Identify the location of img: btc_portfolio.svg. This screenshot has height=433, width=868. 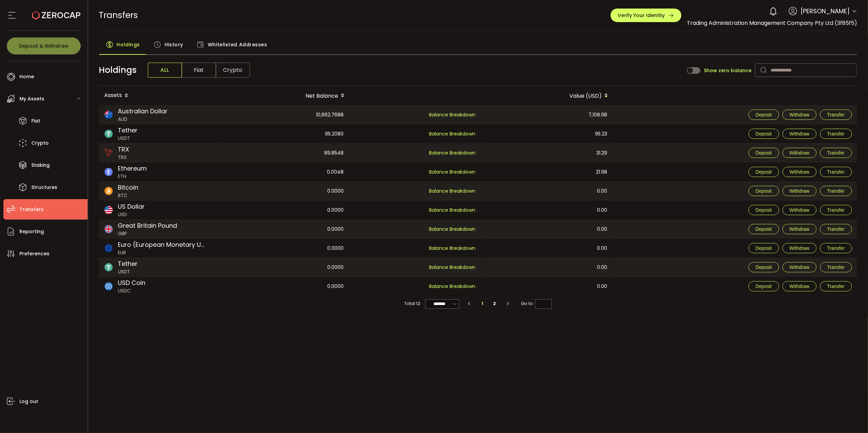
(109, 191).